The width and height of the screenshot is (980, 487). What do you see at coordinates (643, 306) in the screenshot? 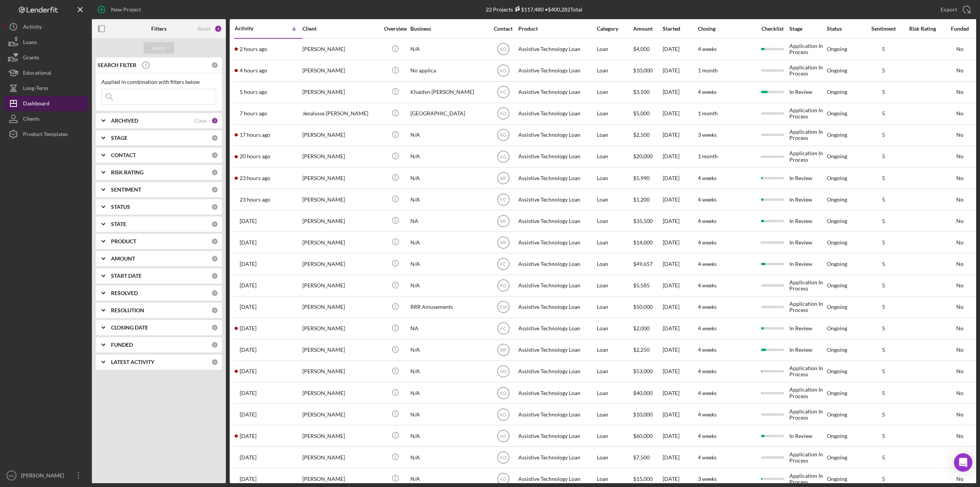
I see `span: $50,000` at bounding box center [643, 306].